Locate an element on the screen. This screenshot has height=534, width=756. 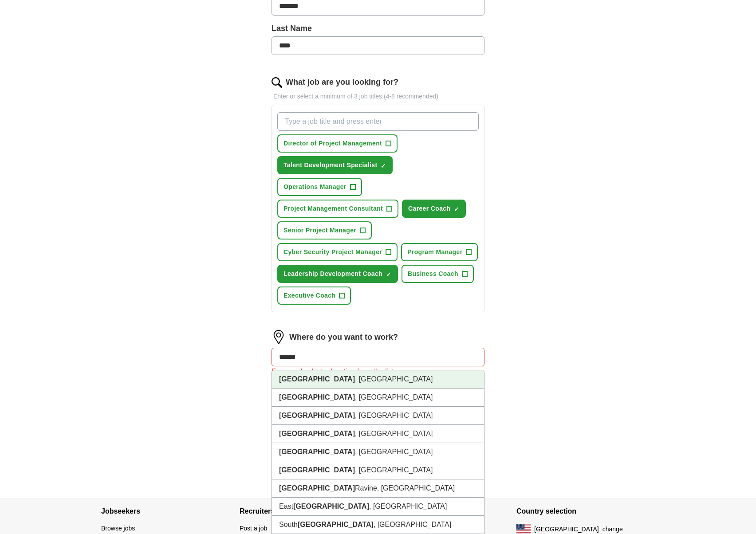
span: Career Coach is located at coordinates (429, 209).